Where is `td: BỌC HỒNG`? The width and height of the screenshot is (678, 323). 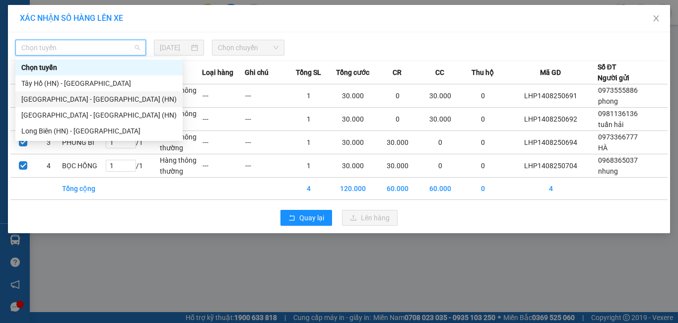
td: BỌC HỒNG is located at coordinates (83, 166).